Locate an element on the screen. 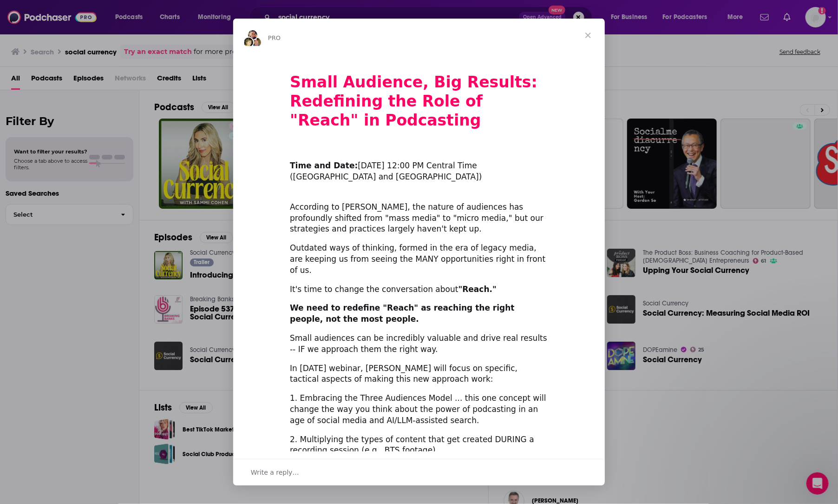 Image resolution: width=838 pixels, height=504 pixels. div: Outdated ways of thinking, formed in the era of legacy media, are keeping us from seeing the MANY... is located at coordinates (419, 259).